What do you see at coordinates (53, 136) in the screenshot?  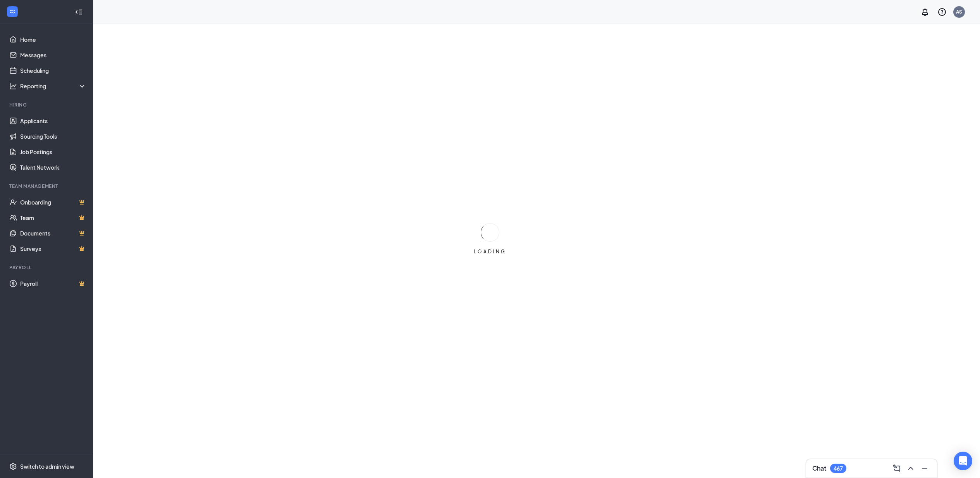 I see `a: Sourcing Tools` at bounding box center [53, 136].